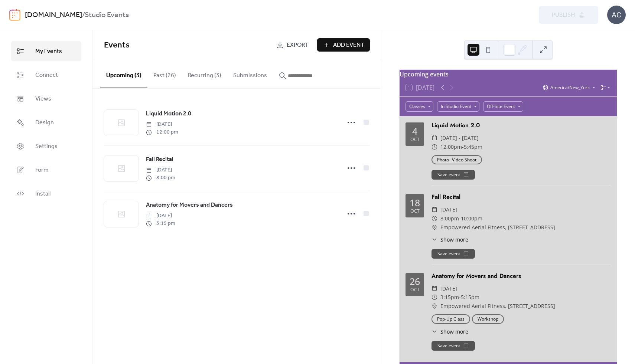  Describe the element at coordinates (452, 147) in the screenshot. I see `span: 12:00pm` at that location.